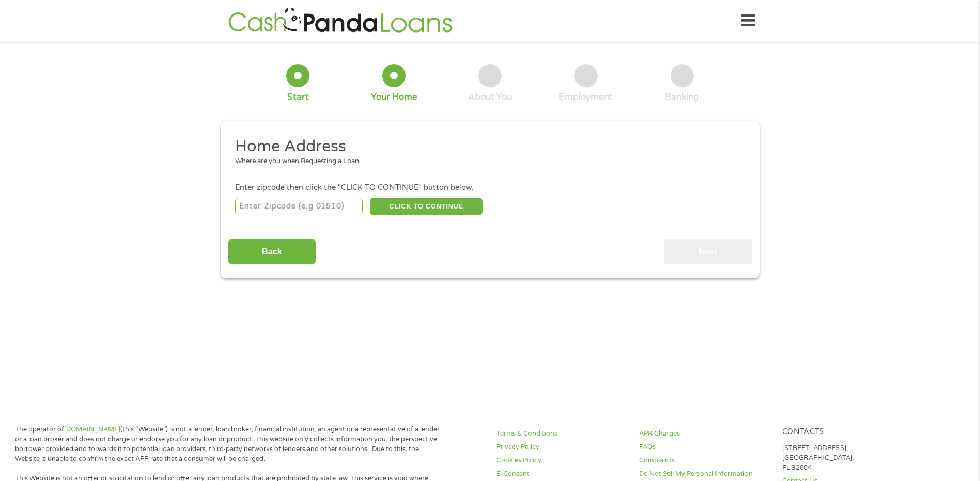 The width and height of the screenshot is (980, 481). What do you see at coordinates (394, 97) in the screenshot?
I see `div: Your Home` at bounding box center [394, 97].